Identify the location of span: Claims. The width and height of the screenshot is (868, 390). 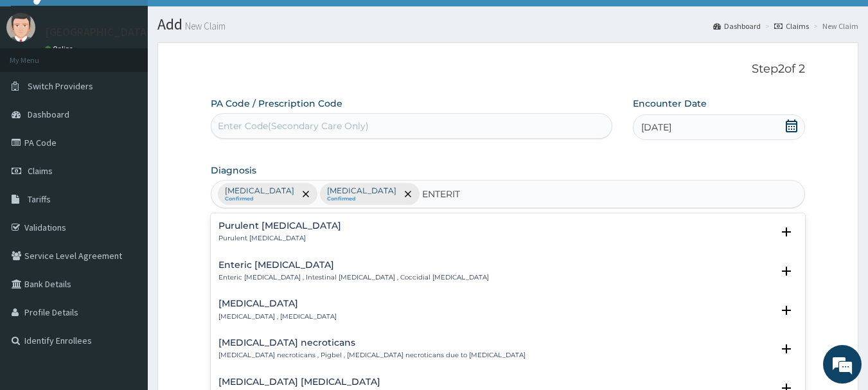
(40, 171).